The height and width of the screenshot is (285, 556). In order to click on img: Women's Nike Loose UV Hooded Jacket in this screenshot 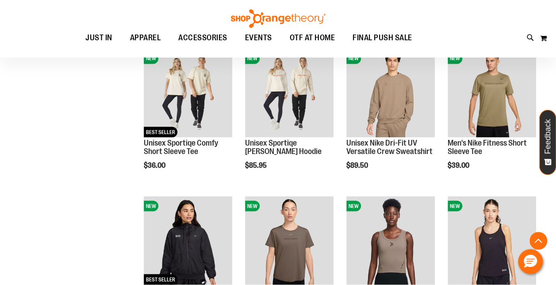, I will do `click(188, 240)`.